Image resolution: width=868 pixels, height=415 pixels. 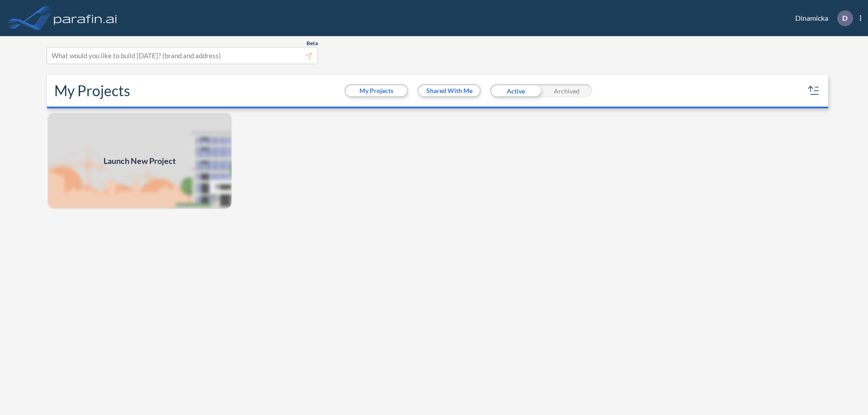 I want to click on img: add, so click(x=140, y=161).